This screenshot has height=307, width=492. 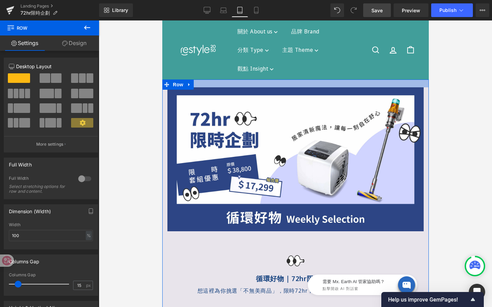 What do you see at coordinates (95, 11) in the screenshot?
I see `summary: 關於 About us` at bounding box center [95, 11].